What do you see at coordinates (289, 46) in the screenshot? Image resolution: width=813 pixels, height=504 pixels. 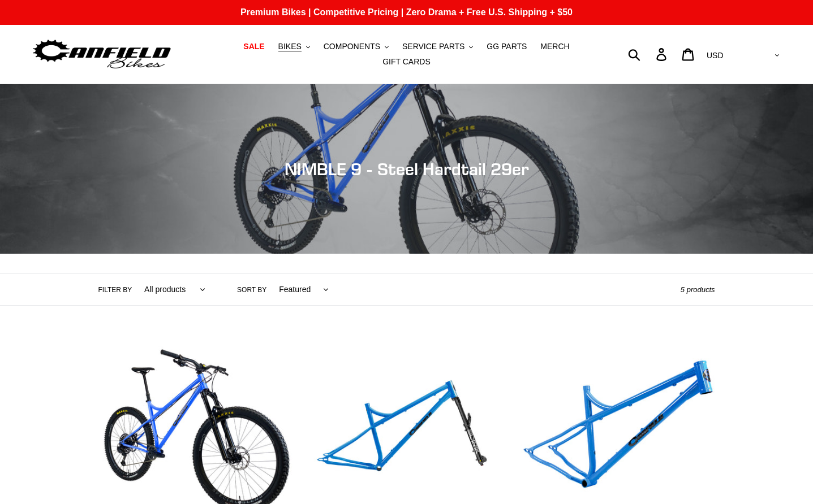 I see `span: BIKES` at bounding box center [289, 46].